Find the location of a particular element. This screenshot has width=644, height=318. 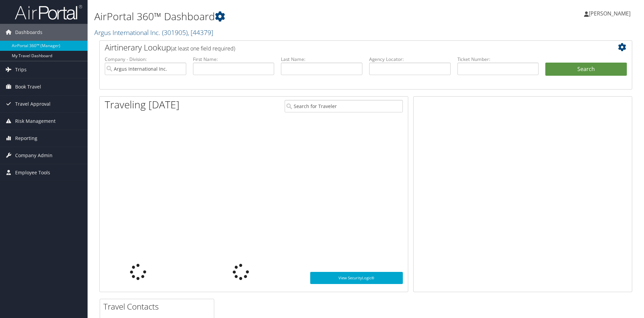

span: Book Travel is located at coordinates (28, 87).